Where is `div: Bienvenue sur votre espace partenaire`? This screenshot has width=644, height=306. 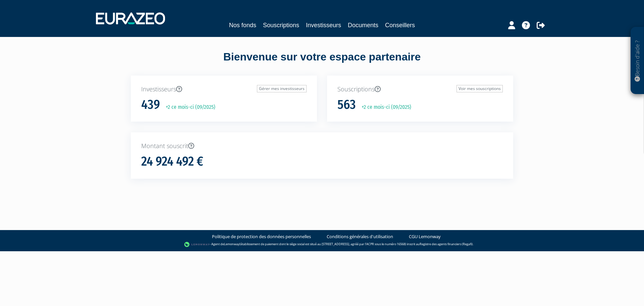
div: Bienvenue sur votre espace partenaire is located at coordinates (322, 63).